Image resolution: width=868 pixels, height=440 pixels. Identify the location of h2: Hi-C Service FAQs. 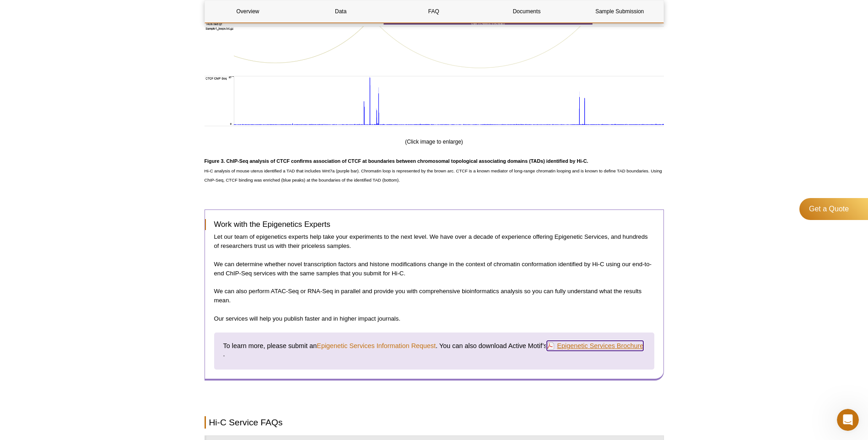
(434, 422).